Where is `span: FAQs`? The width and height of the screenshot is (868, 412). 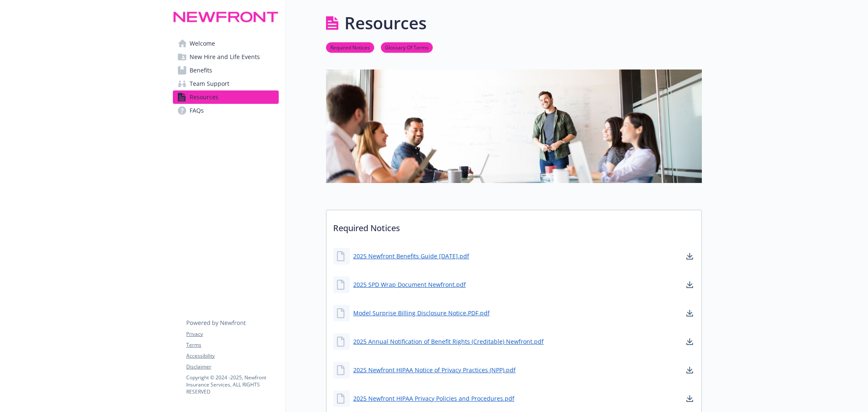
span: FAQs is located at coordinates (197, 110).